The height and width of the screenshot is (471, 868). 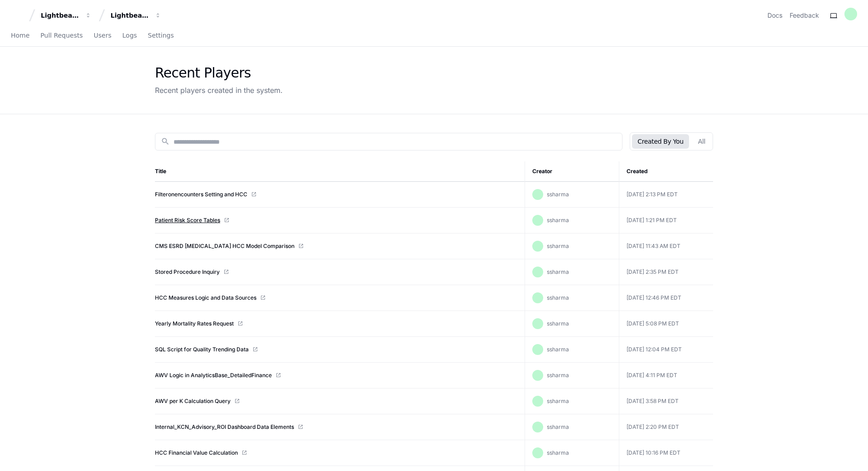 What do you see at coordinates (202, 349) in the screenshot?
I see `a: SQL Script for Quality Trending Data` at bounding box center [202, 349].